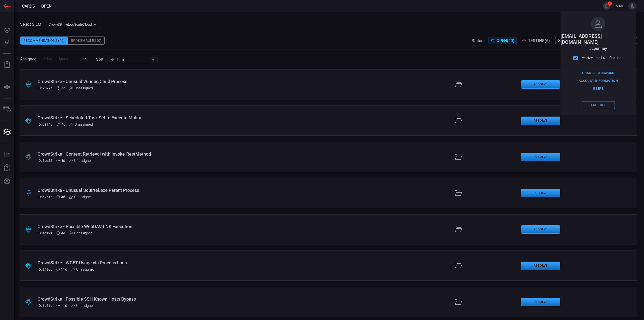  I want to click on button: Ask Us A Question, so click(7, 168).